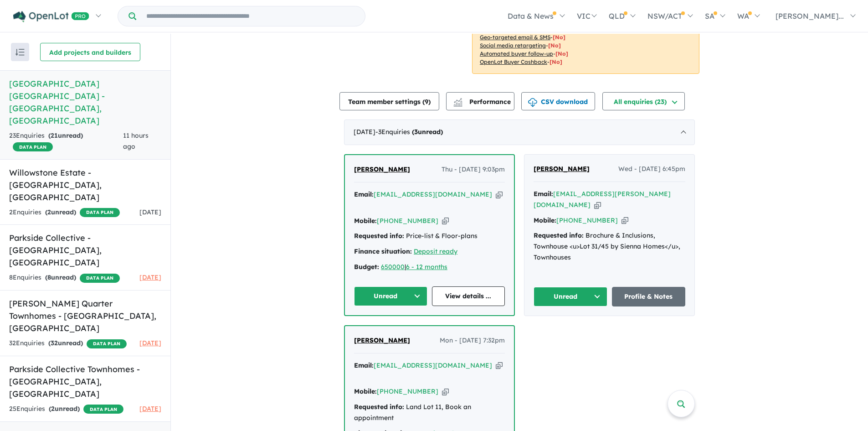 The height and width of the screenshot is (431, 868). I want to click on u: Automated buyer follow-up, so click(516, 54).